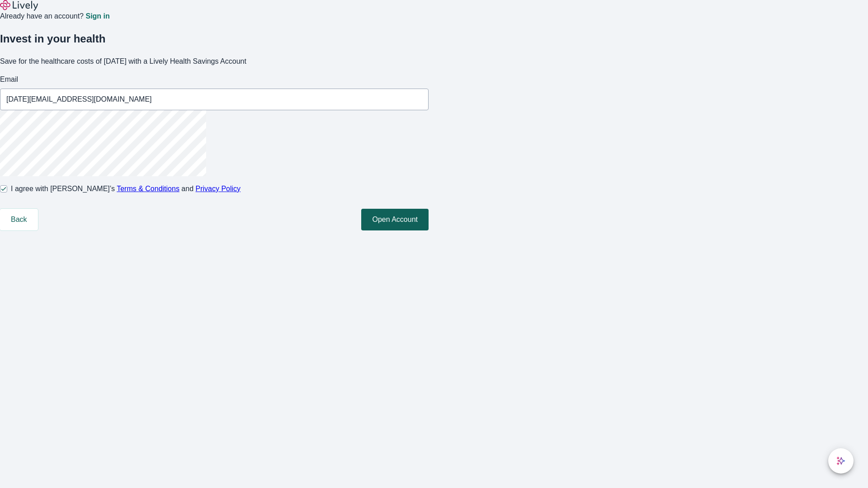 Image resolution: width=868 pixels, height=488 pixels. What do you see at coordinates (218, 189) in the screenshot?
I see `a: Privacy Policy` at bounding box center [218, 189].